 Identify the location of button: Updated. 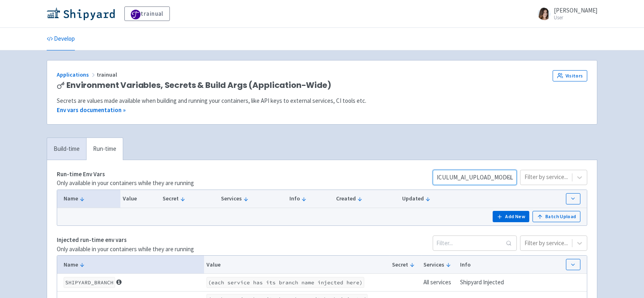
(434, 198).